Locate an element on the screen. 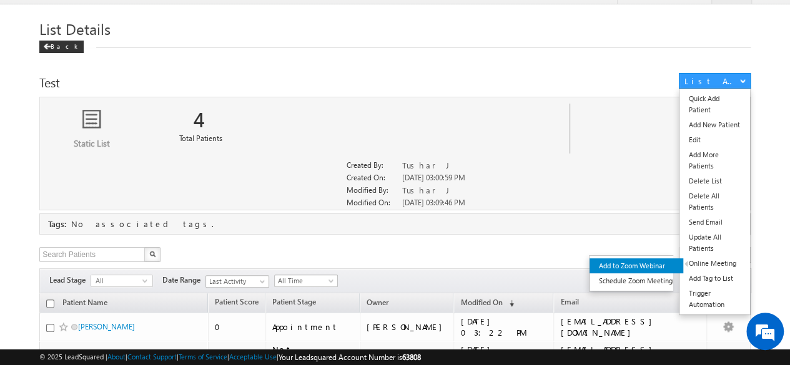  a: Patient Name is located at coordinates (85, 304).